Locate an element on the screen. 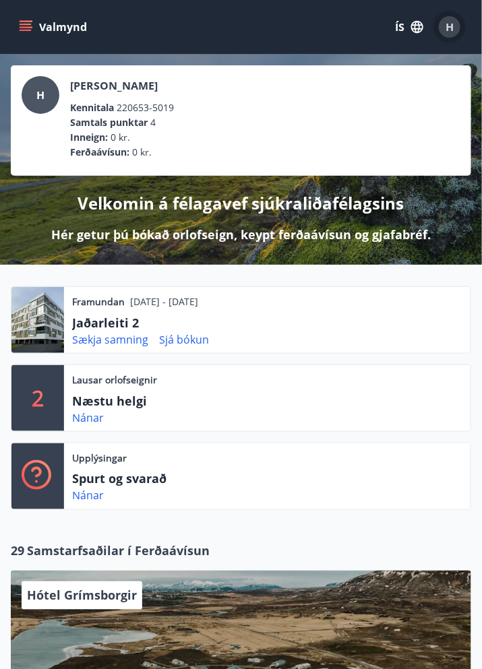 The width and height of the screenshot is (482, 669). span: 29 is located at coordinates (18, 551).